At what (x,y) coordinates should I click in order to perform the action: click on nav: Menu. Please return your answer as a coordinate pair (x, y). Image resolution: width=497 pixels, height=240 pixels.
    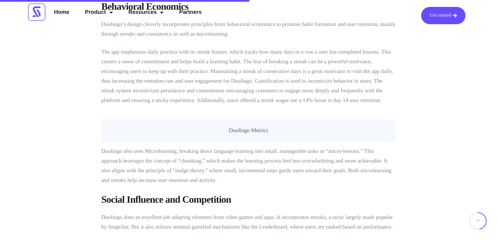
    Looking at the image, I should click on (128, 12).